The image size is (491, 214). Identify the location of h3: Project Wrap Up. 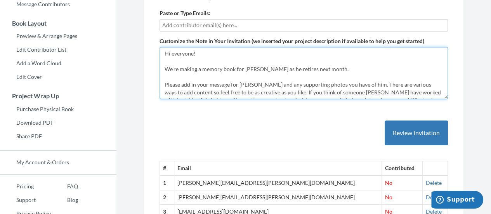
(58, 96).